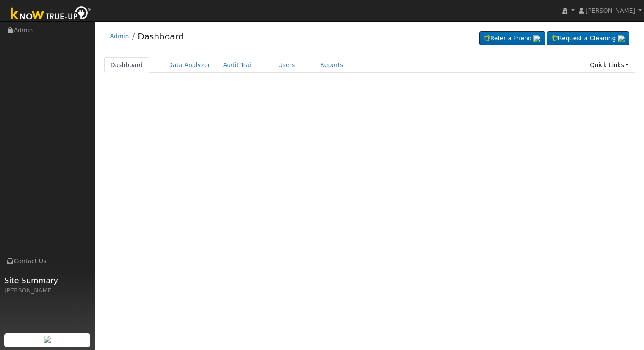 This screenshot has width=644, height=350. I want to click on a: Request a Cleaning, so click(589, 39).